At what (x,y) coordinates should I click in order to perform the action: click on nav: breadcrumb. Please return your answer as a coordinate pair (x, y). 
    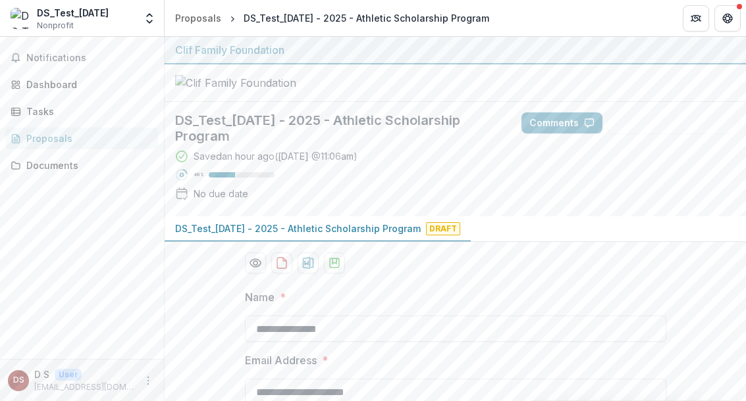
    Looking at the image, I should click on (332, 18).